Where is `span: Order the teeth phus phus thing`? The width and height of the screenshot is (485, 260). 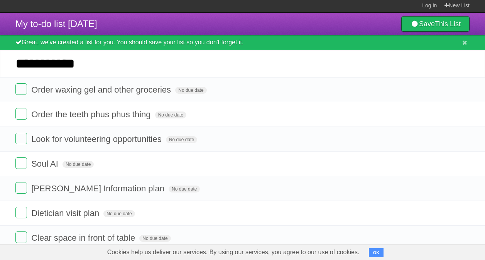 span: Order the teeth phus phus thing is located at coordinates (92, 114).